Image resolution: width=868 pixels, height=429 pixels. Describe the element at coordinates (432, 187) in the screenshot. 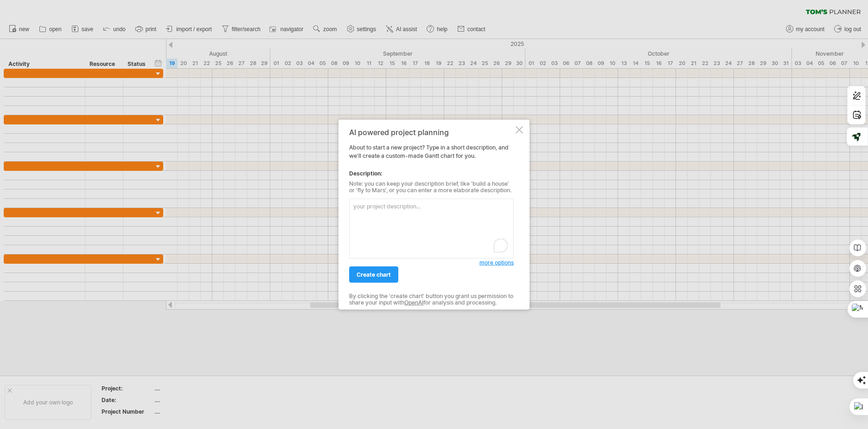

I see `div: Note: you can keep your description brief, like 'build a house' or 'fly to Mars', or you can ente...` at that location.